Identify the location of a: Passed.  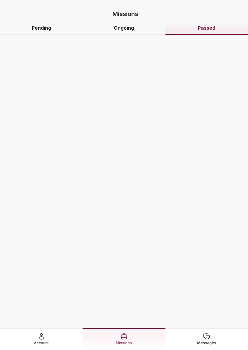
(207, 28).